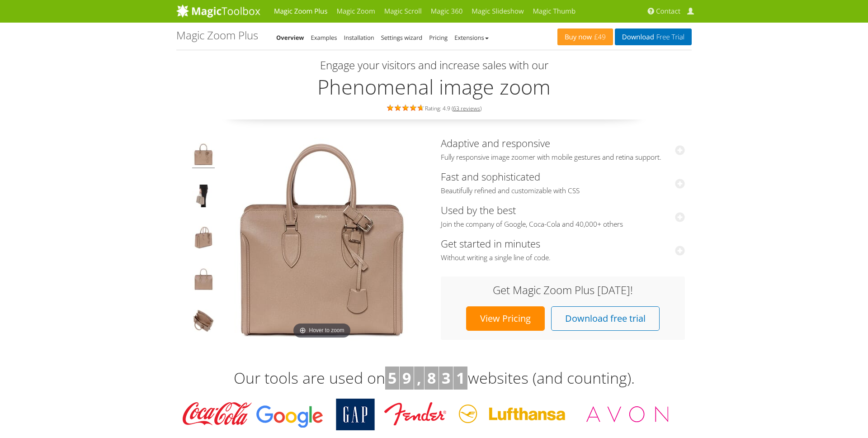 The height and width of the screenshot is (438, 868). What do you see at coordinates (506, 319) in the screenshot?
I see `a: View Pricing` at bounding box center [506, 319].